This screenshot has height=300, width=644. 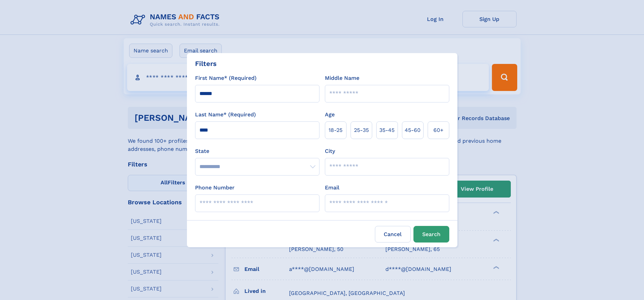 I want to click on label: City, so click(x=330, y=151).